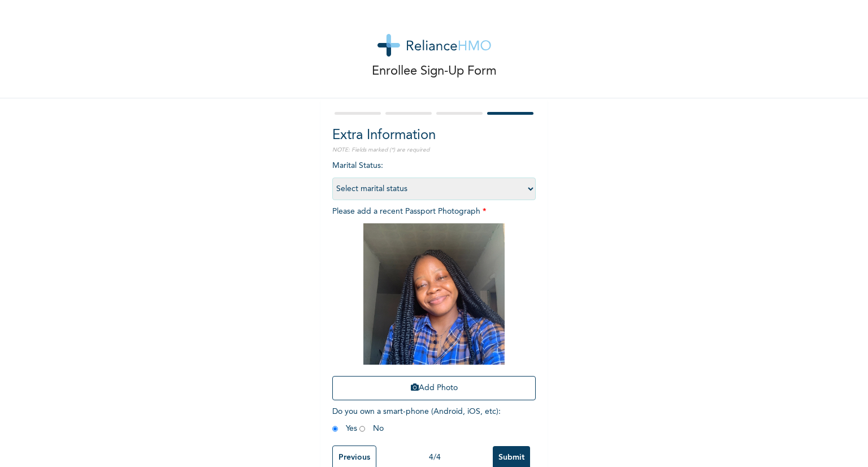 The image size is (868, 467). I want to click on p: NOTE: Fields marked (*) are required, so click(434, 149).